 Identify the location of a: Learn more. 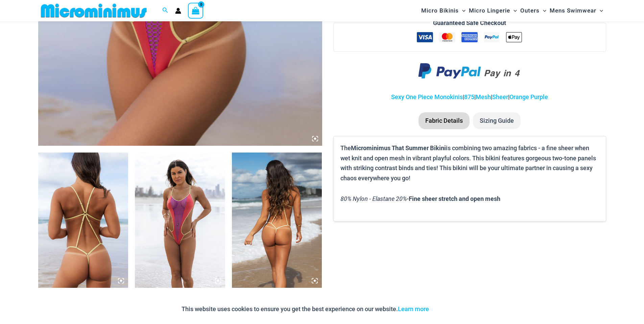
(413, 309).